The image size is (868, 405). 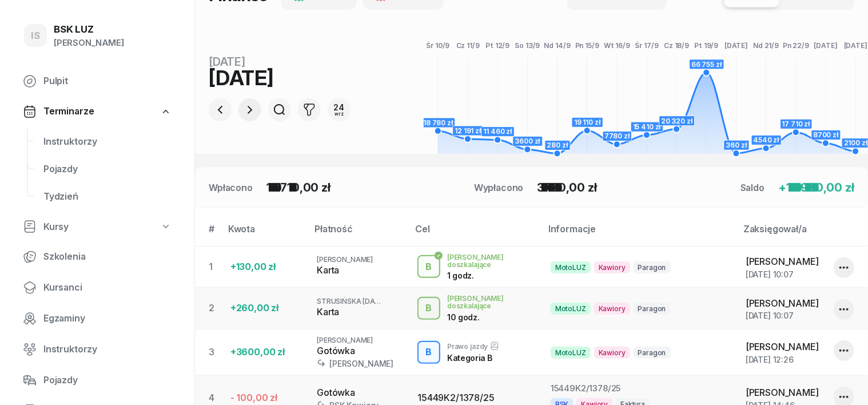 I want to click on span: Egzaminy, so click(x=108, y=319).